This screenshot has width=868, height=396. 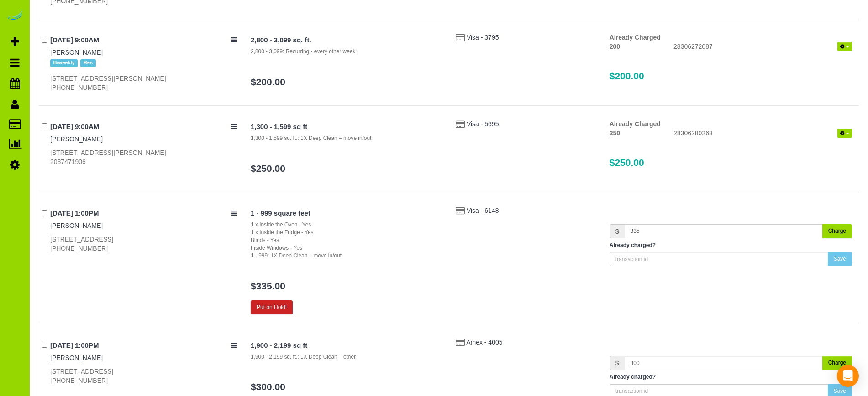 I want to click on a: Amex - 4005, so click(x=484, y=343).